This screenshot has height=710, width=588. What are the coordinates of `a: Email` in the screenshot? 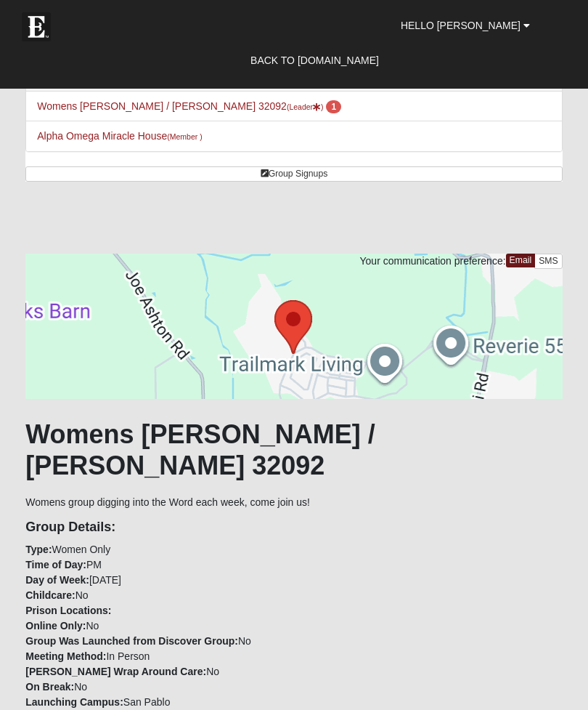 It's located at (521, 260).